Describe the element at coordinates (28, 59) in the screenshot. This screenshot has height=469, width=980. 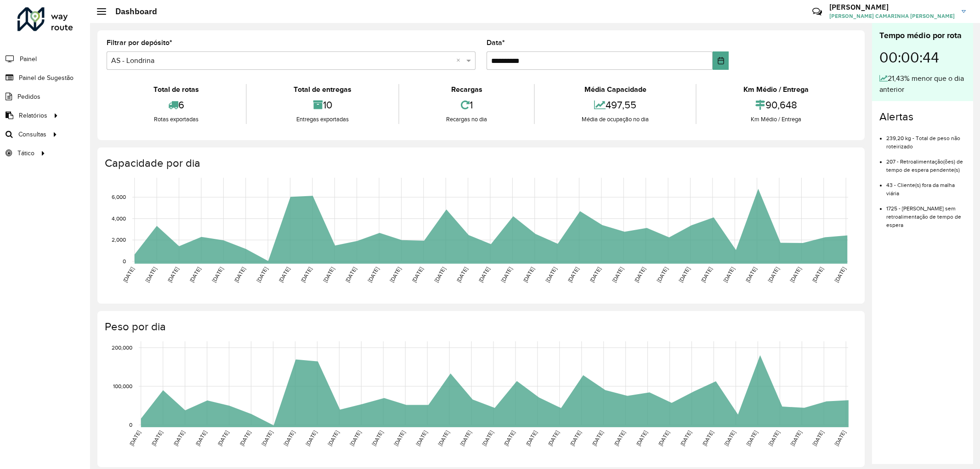
I see `span: Painel` at that location.